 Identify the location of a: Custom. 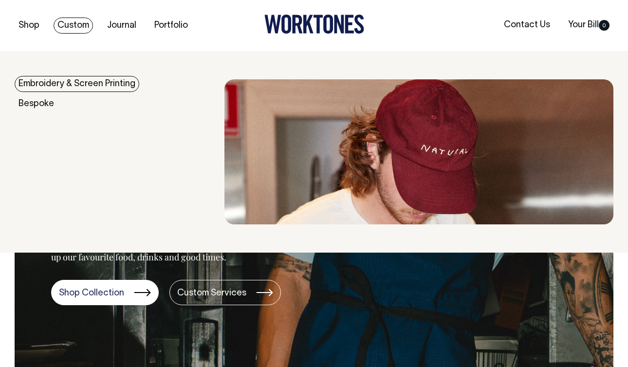
(73, 25).